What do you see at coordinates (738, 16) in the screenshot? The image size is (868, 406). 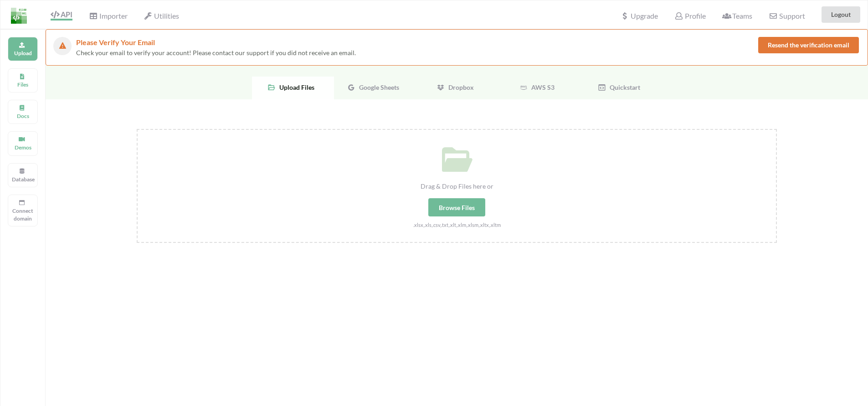 I see `span: Teams` at bounding box center [738, 16].